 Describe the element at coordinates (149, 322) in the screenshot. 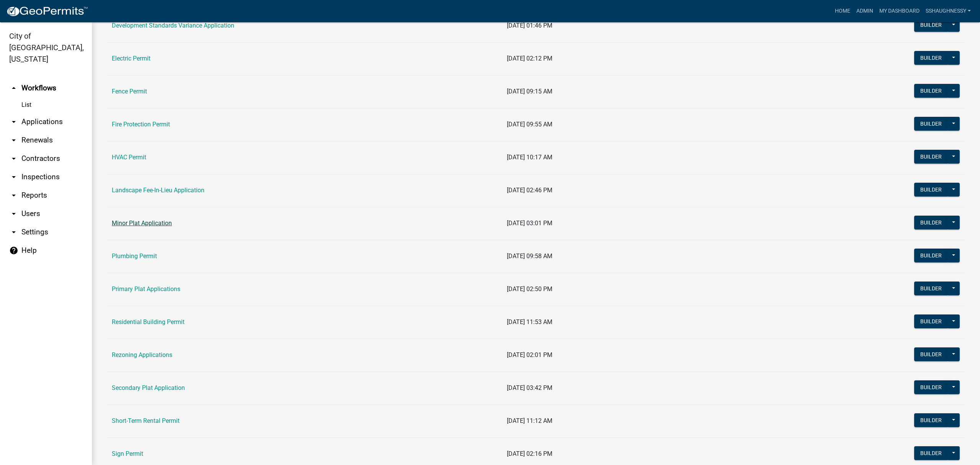

I see `a: Residential Building Permit` at that location.